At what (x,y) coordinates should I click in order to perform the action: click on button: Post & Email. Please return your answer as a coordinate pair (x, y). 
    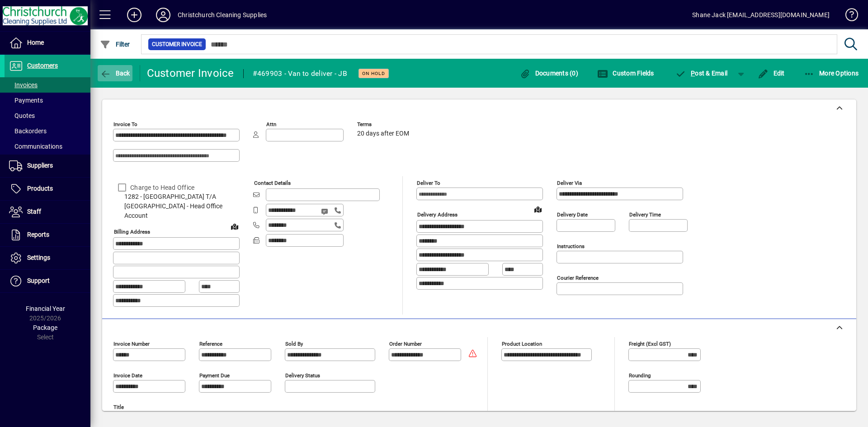
    Looking at the image, I should click on (701, 73).